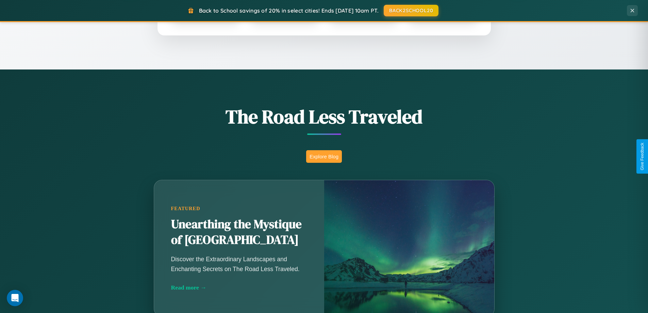 This screenshot has height=313, width=648. I want to click on h1: The Road Less Traveled, so click(324, 116).